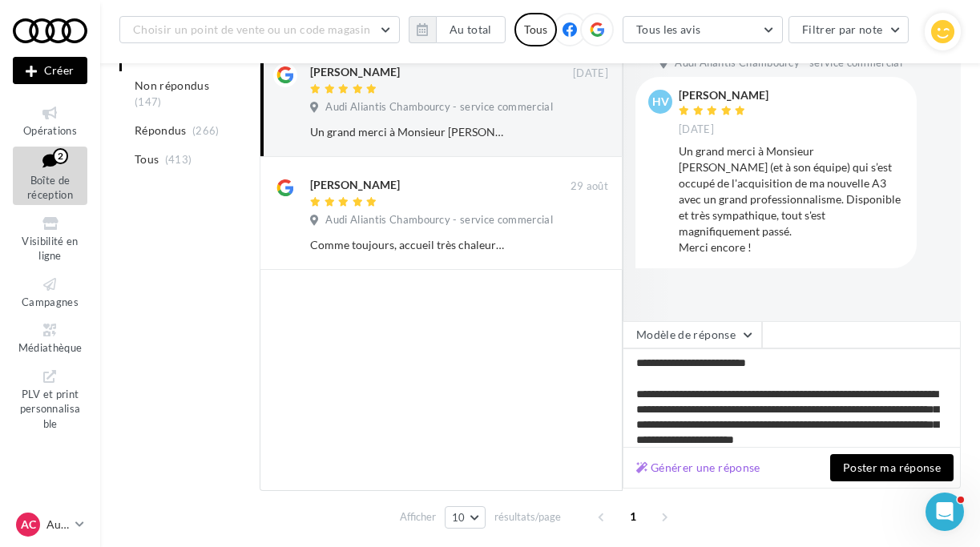 Image resolution: width=980 pixels, height=547 pixels. What do you see at coordinates (58, 524) in the screenshot?
I see `p: Audi CHAMBOURCY` at bounding box center [58, 524].